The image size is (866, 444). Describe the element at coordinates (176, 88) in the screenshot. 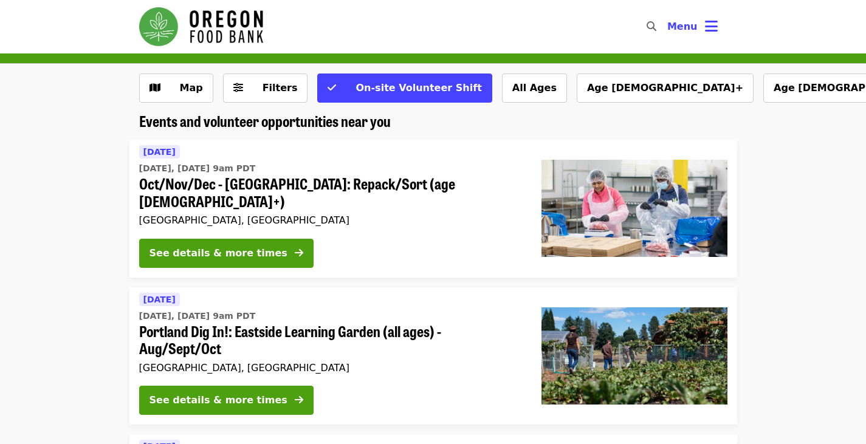

I see `button: Show map view` at that location.